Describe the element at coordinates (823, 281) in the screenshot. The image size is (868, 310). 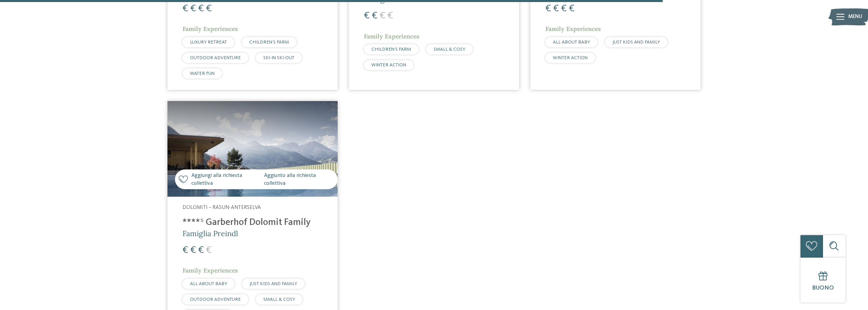
I see `a: Buono` at that location.